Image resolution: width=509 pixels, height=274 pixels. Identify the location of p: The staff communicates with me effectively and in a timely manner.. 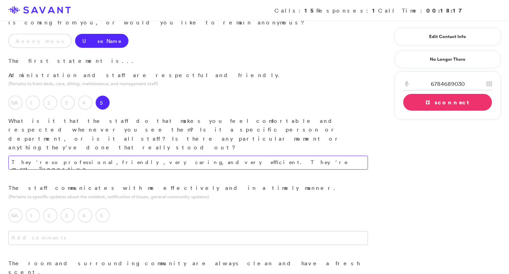
(188, 188).